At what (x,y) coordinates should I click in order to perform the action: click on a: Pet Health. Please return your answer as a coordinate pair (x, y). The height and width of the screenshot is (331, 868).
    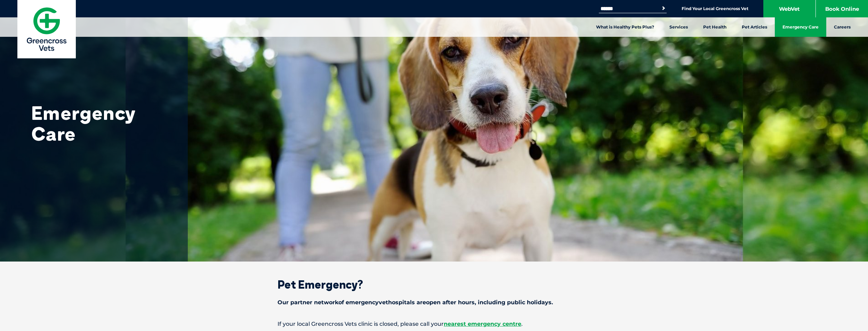
    Looking at the image, I should click on (715, 27).